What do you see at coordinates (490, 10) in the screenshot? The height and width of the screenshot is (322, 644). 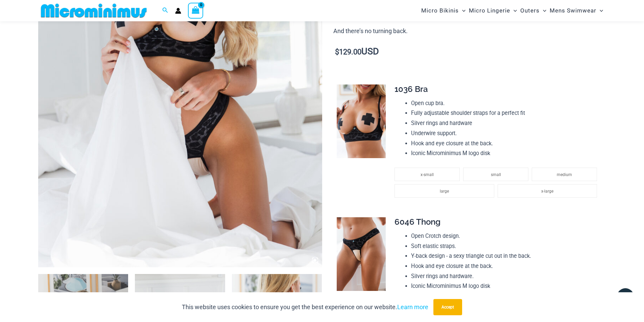 I see `span: Micro Lingerie` at bounding box center [490, 10].